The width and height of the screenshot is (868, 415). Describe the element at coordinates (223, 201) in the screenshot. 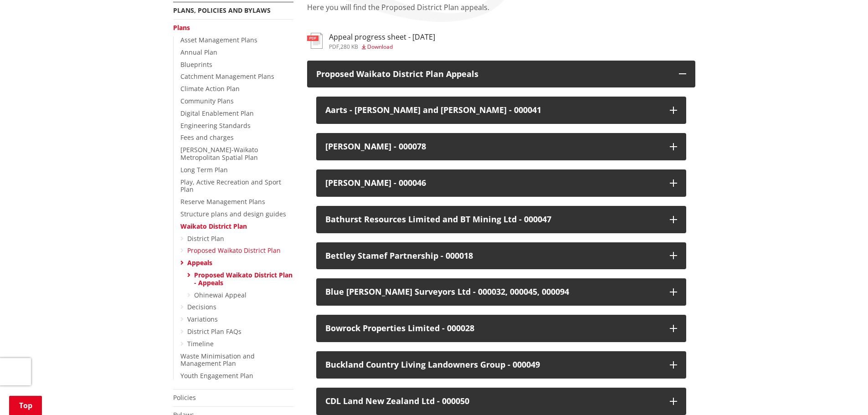

I see `a: Reserve Management Plans` at that location.